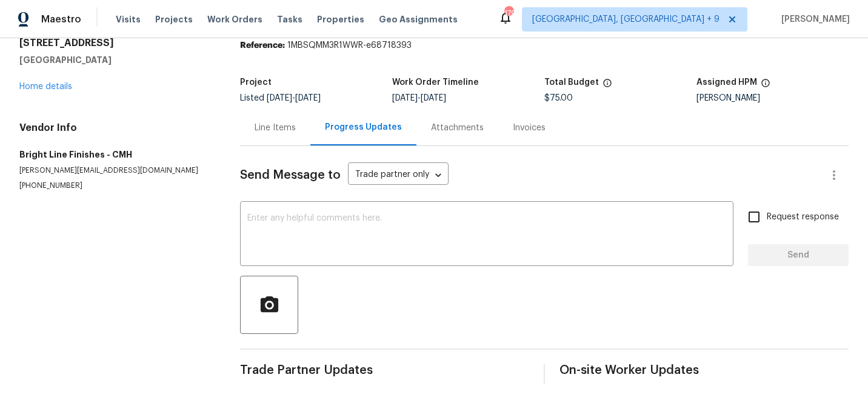 The height and width of the screenshot is (403, 868). What do you see at coordinates (174, 19) in the screenshot?
I see `span: Projects` at bounding box center [174, 19].